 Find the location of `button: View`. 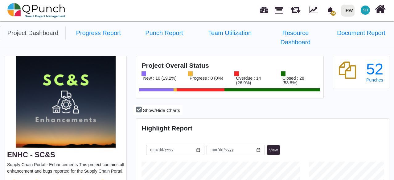

button: View is located at coordinates (273, 150).